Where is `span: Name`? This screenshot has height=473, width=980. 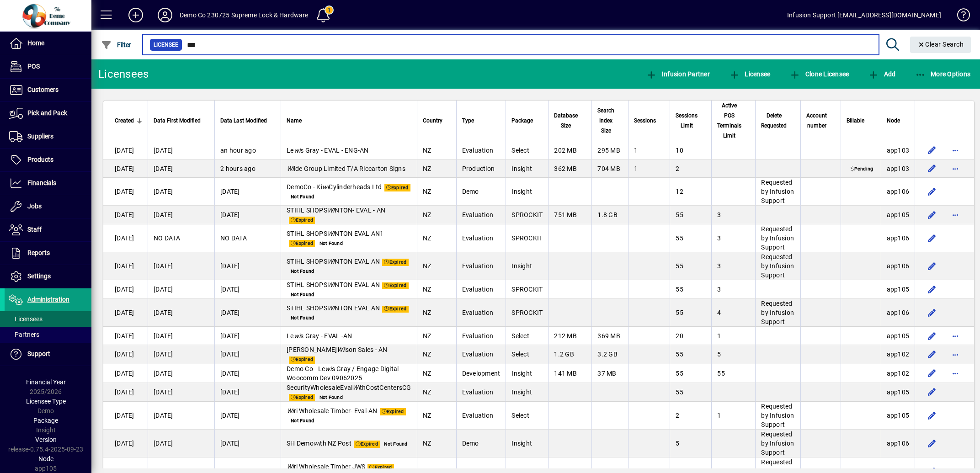
span: Name is located at coordinates (294, 121).